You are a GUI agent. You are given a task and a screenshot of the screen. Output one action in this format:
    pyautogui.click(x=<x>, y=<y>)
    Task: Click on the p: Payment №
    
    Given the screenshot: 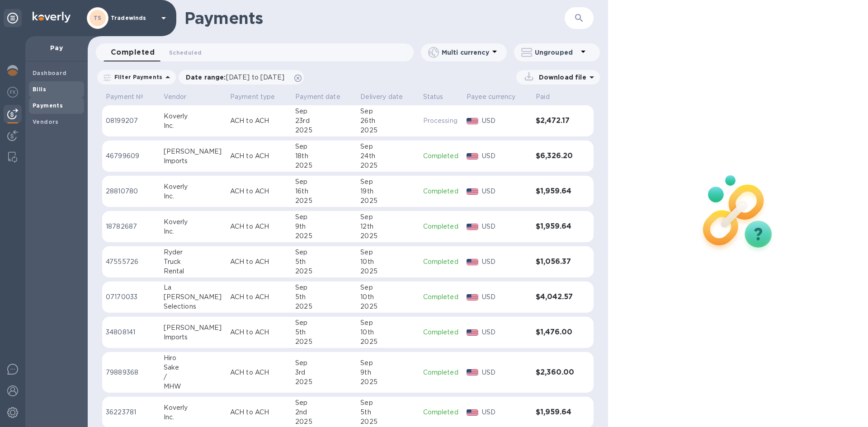 What is the action you would take?
    pyautogui.click(x=125, y=96)
    